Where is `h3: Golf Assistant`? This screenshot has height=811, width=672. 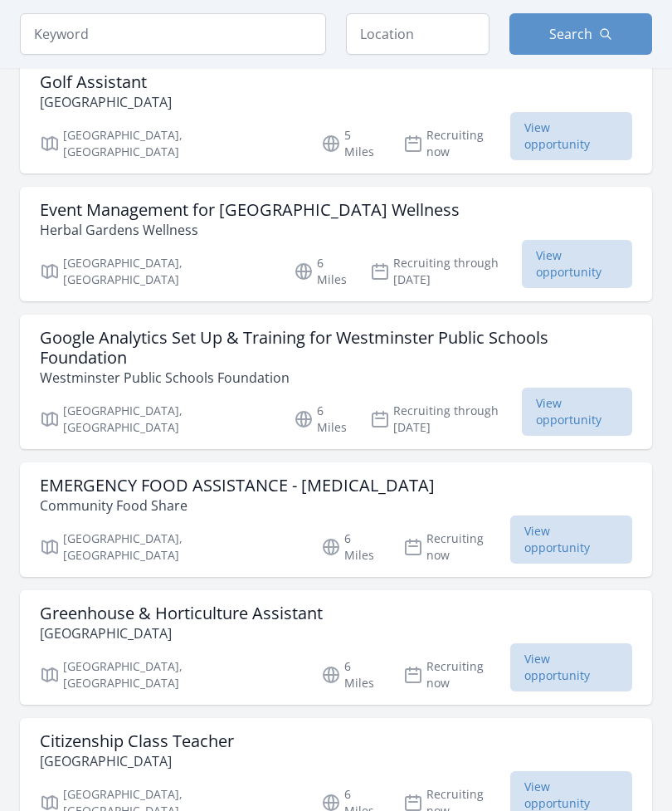 h3: Golf Assistant is located at coordinates (105, 82).